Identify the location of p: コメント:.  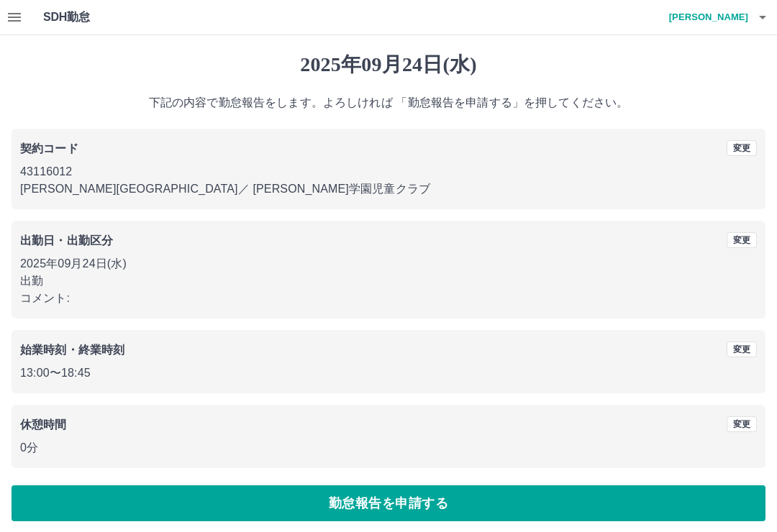
(388, 298).